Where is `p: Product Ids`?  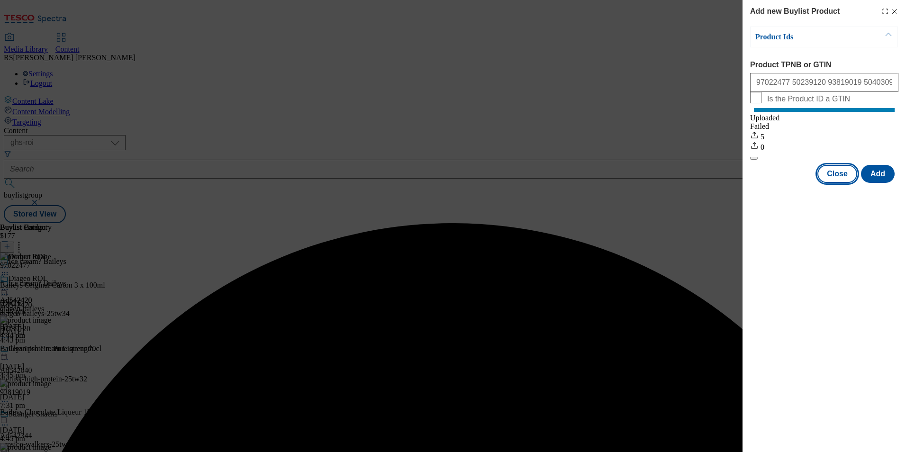
p: Product Ids is located at coordinates (805, 37).